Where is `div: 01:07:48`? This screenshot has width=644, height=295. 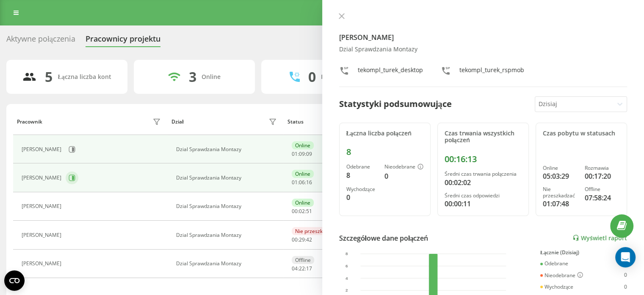
div: 01:07:48 is located at coordinates (560, 204).